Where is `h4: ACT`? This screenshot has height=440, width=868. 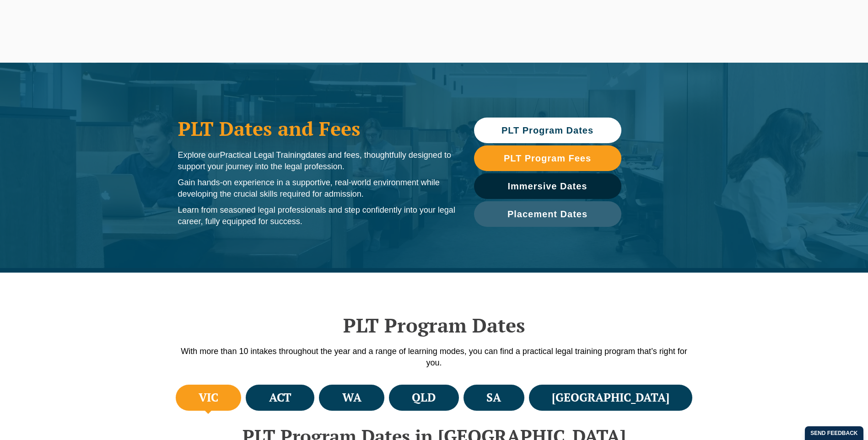
h4: ACT is located at coordinates (280, 397).